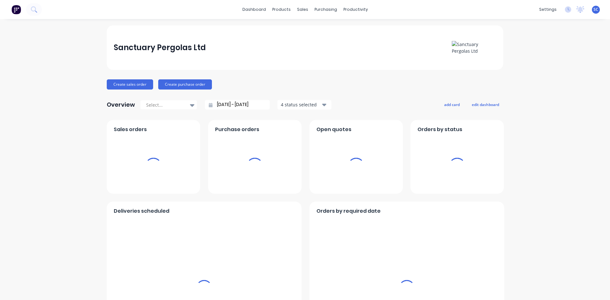  Describe the element at coordinates (237, 130) in the screenshot. I see `span: Purchase orders` at that location.